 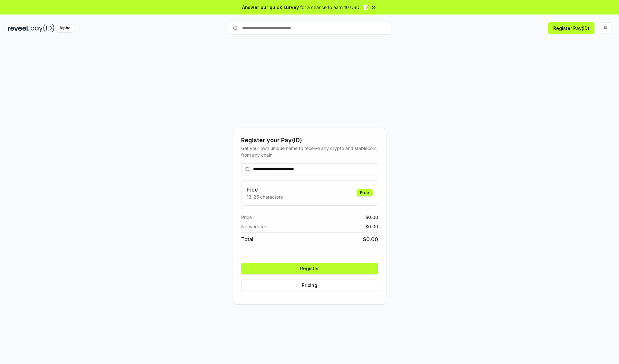 I want to click on button: Register Pay(ID), so click(x=571, y=28).